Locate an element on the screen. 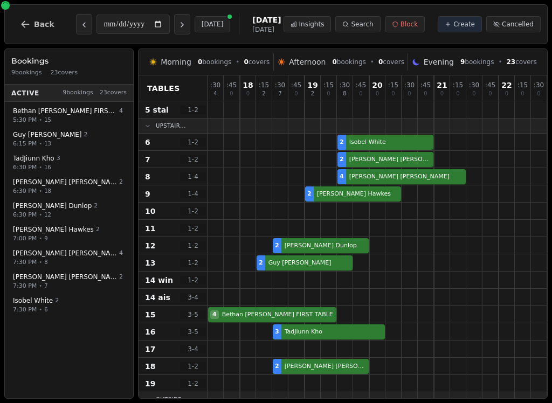 The width and height of the screenshot is (552, 403). span: 7 is located at coordinates (46, 286).